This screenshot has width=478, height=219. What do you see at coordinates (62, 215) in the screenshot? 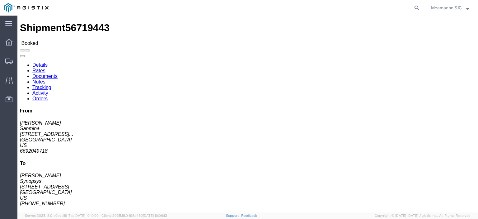
I see `span: Server: 2025.18.0-a0edd1917ac` at bounding box center [62, 215].